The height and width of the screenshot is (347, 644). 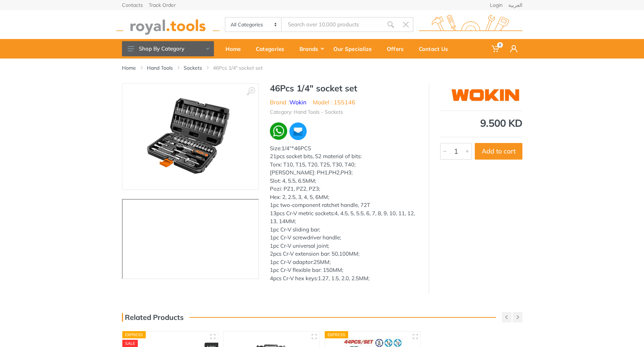 What do you see at coordinates (498, 151) in the screenshot?
I see `button: Add to cart` at bounding box center [498, 151].